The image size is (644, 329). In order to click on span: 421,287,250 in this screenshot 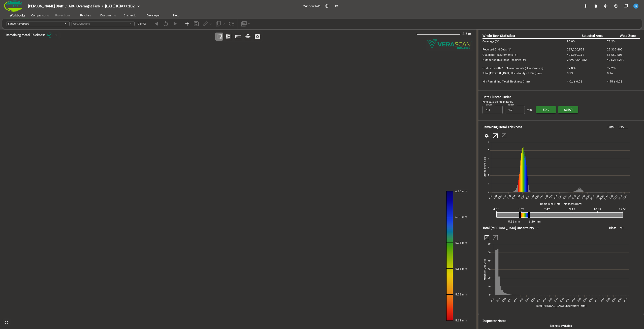, I will do `click(615, 60)`.